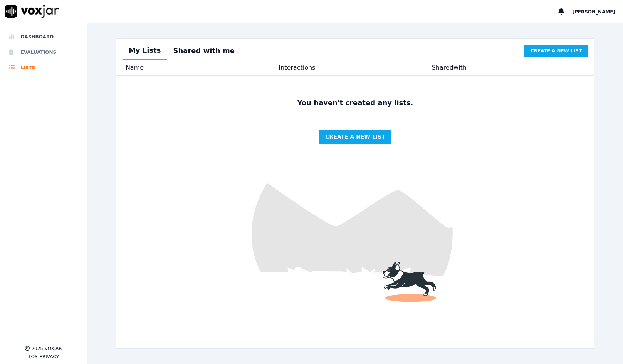  What do you see at coordinates (44, 68) in the screenshot?
I see `li: Lists` at bounding box center [44, 68].